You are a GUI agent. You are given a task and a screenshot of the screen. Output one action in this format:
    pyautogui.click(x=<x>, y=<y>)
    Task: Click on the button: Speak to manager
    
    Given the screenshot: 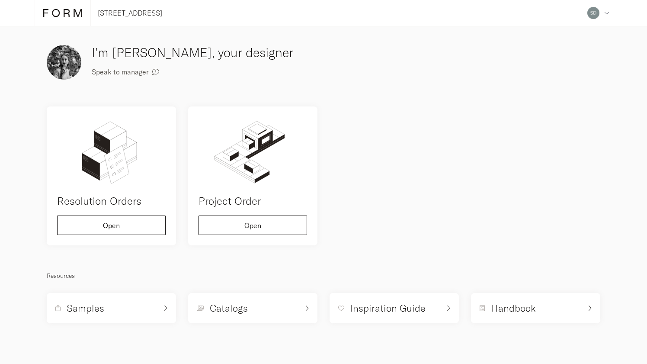 What is the action you would take?
    pyautogui.click(x=126, y=71)
    